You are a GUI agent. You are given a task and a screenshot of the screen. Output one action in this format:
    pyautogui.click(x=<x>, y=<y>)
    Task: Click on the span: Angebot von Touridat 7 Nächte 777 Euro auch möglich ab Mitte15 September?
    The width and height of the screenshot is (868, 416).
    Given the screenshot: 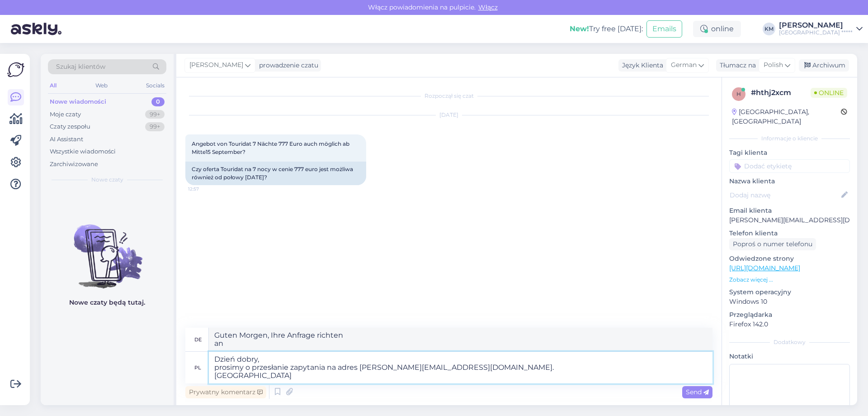 What is the action you would take?
    pyautogui.click(x=272, y=148)
    